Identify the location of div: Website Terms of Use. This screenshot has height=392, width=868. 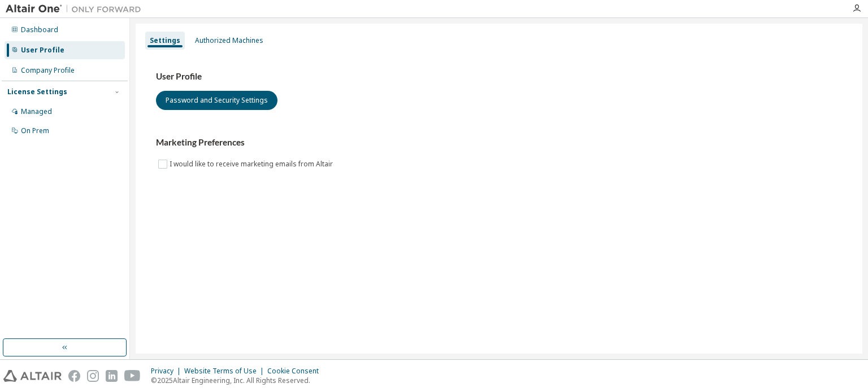
(225, 371).